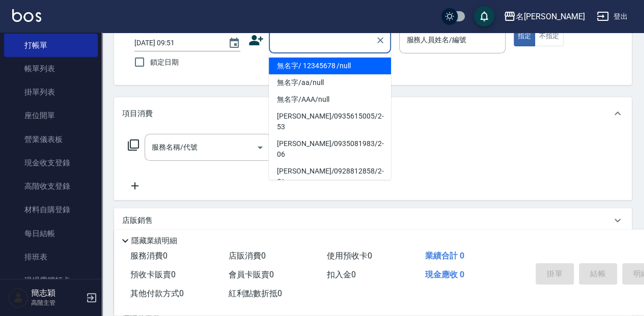 Image resolution: width=644 pixels, height=316 pixels. Describe the element at coordinates (176, 43) in the screenshot. I see `input: YYYY/MM/DD hh:mm` at that location.